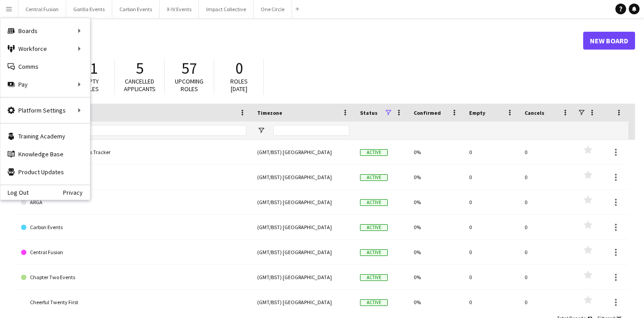 The width and height of the screenshot is (644, 318). Describe the element at coordinates (45, 172) in the screenshot. I see `a: Product Updates` at that location.